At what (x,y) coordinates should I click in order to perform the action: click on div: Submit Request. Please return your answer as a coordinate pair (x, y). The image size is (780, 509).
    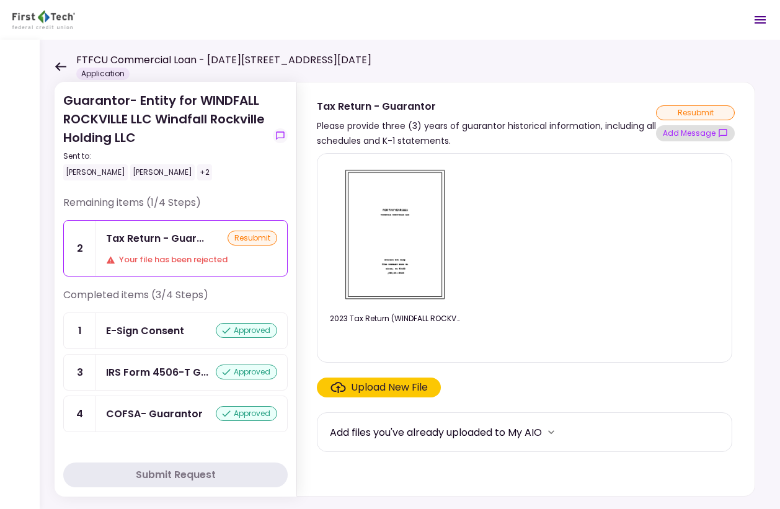
    Looking at the image, I should click on (175, 475).